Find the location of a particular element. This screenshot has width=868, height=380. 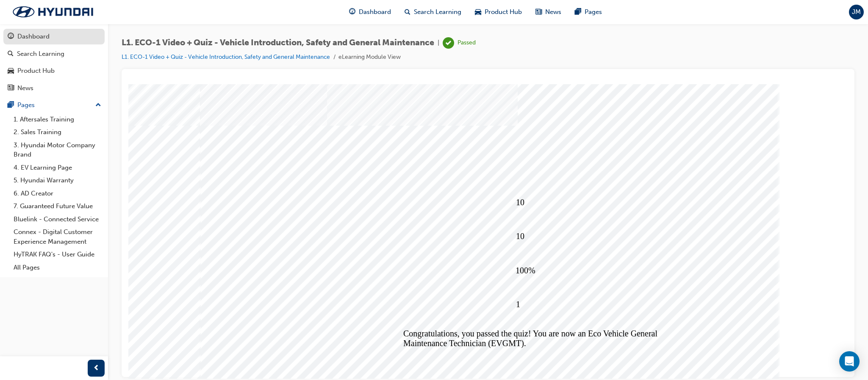

a: 3. Hyundai Motor Company Brand is located at coordinates (57, 150).